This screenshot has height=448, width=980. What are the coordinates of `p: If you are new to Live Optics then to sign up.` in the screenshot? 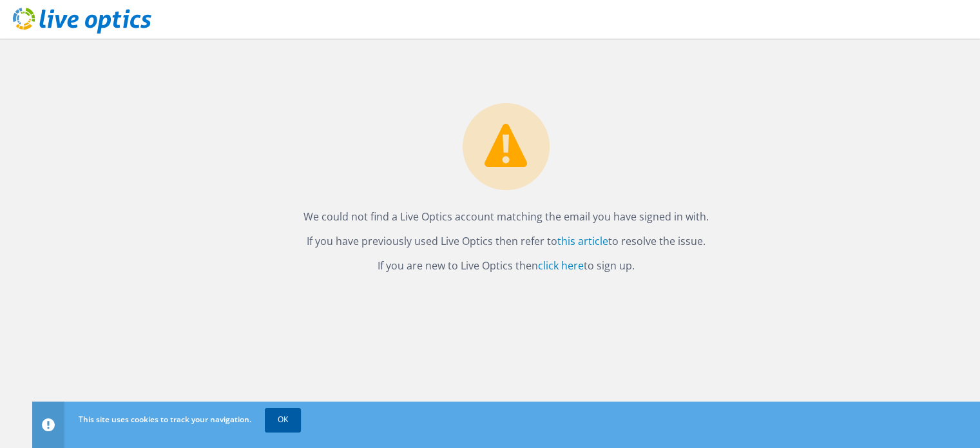 It's located at (505, 265).